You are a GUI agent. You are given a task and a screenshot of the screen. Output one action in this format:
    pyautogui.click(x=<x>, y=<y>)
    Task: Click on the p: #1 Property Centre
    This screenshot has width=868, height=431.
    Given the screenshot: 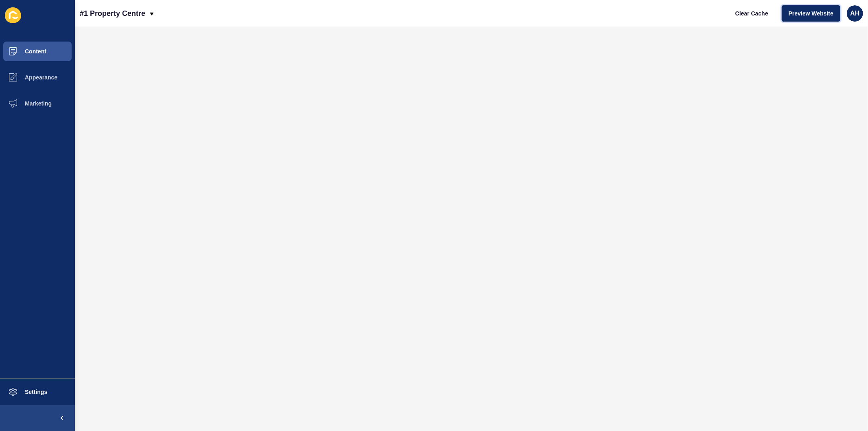 What is the action you would take?
    pyautogui.click(x=113, y=13)
    